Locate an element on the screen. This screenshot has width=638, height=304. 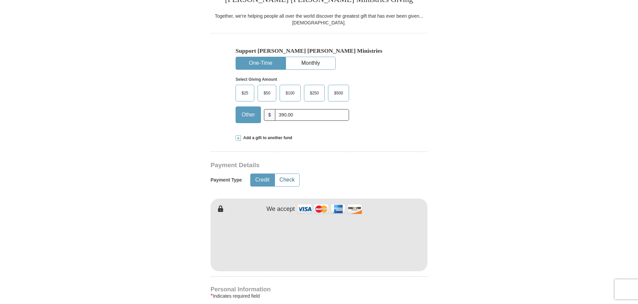
span: Other is located at coordinates (248, 115).